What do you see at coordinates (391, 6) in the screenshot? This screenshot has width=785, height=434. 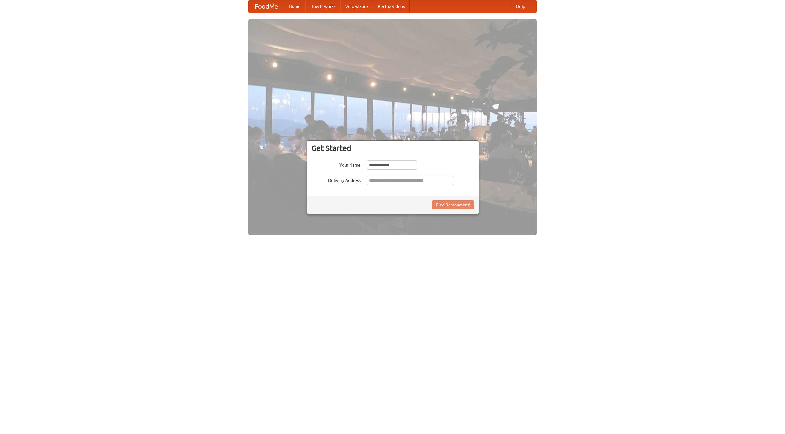 I see `a: Recipe videos` at bounding box center [391, 6].